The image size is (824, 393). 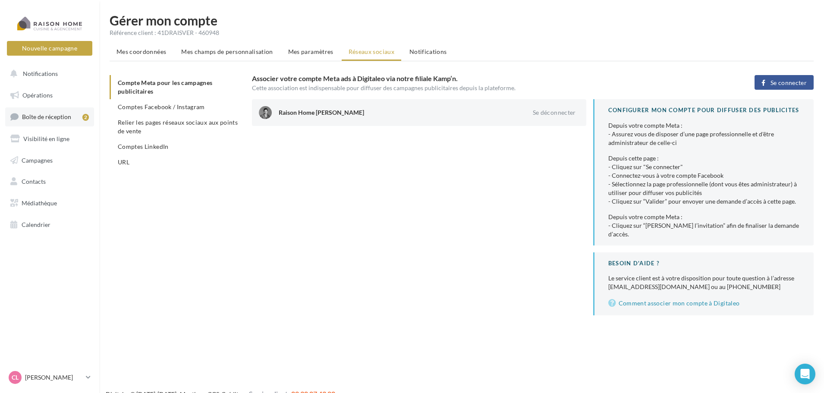 I want to click on span: Opérations, so click(x=38, y=95).